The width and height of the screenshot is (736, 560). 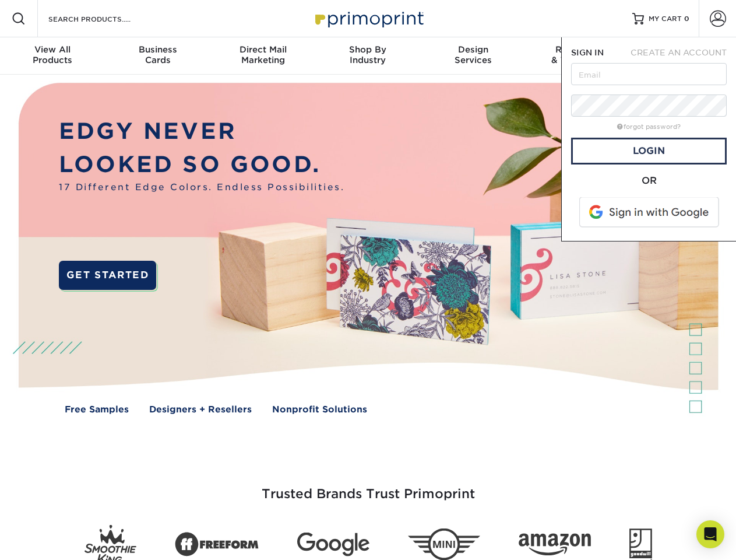 What do you see at coordinates (665, 18) in the screenshot?
I see `span: MY CART` at bounding box center [665, 18].